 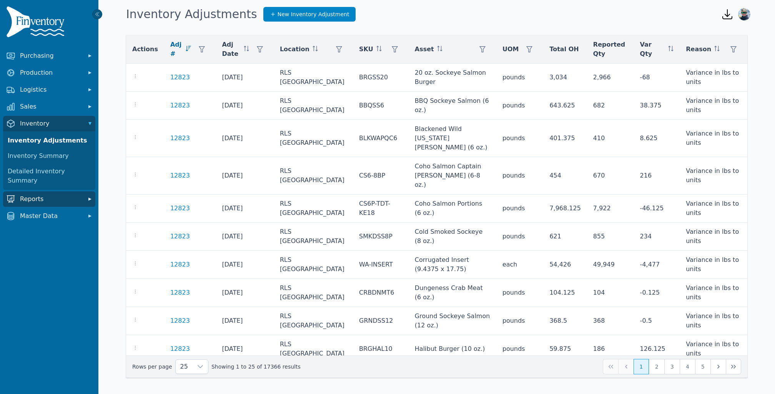 What do you see at coordinates (381, 105) in the screenshot?
I see `td: BBQSS6` at bounding box center [381, 105].